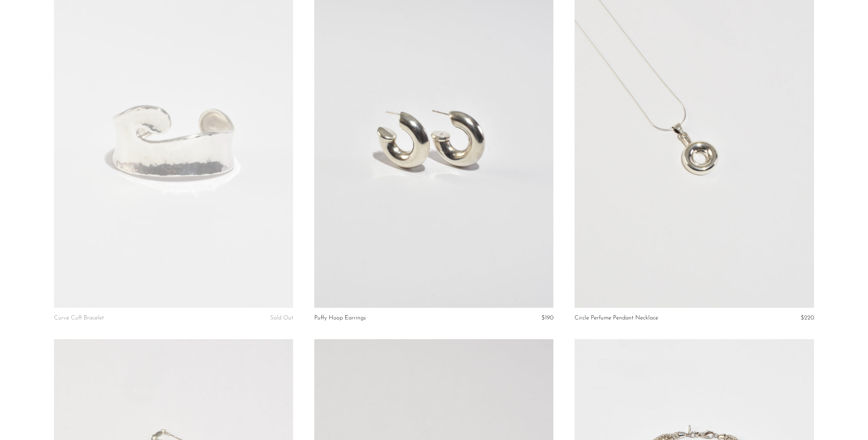 The image size is (868, 440). I want to click on a: Circle Perfume Pendant Necklace, so click(616, 318).